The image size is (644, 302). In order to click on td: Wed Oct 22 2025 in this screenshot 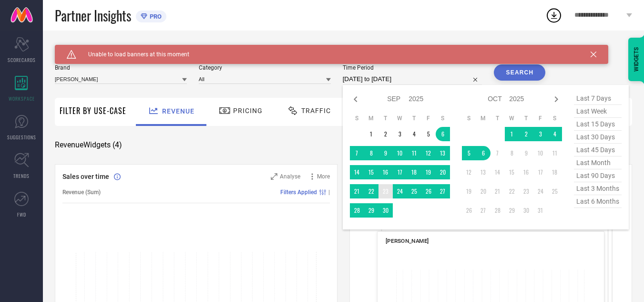, I will do `click(512, 191)`.